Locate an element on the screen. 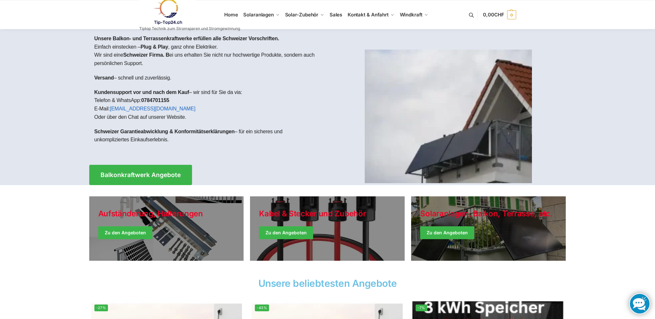 The image size is (655, 319). strong: Unsere Balkon- und Terrassenkraftwerke erfüllen alle Schweizer Vorschriften. is located at coordinates (187, 38).